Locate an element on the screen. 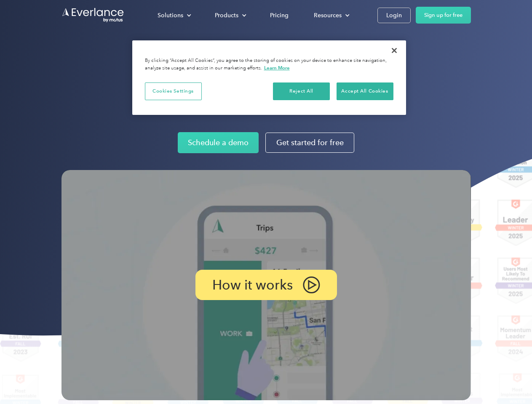  div: Cookie banner is located at coordinates (269, 77).